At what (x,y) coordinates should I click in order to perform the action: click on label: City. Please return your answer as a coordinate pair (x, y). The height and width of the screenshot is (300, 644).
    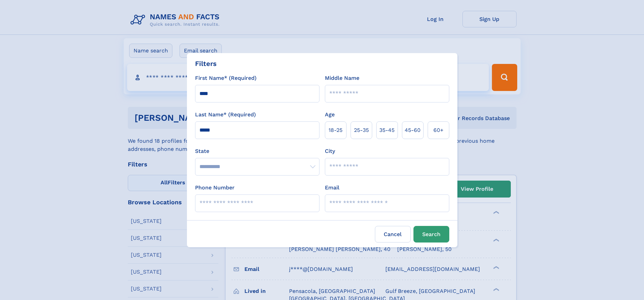
    Looking at the image, I should click on (330, 151).